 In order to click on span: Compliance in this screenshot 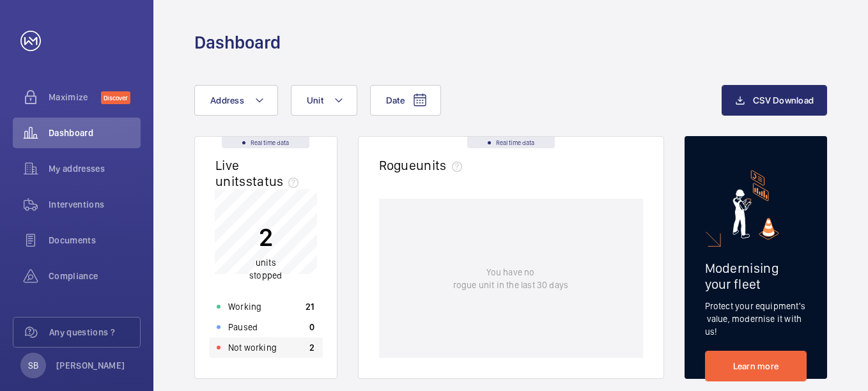, I will do `click(95, 276)`.